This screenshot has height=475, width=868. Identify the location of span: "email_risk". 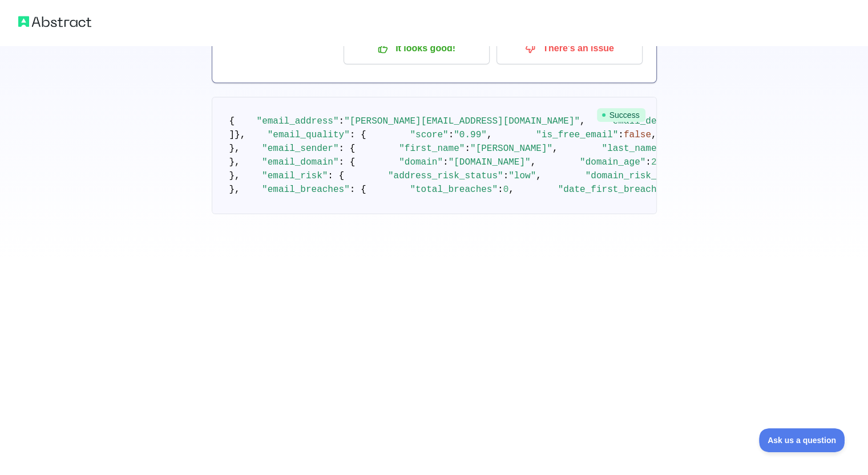
(294, 176).